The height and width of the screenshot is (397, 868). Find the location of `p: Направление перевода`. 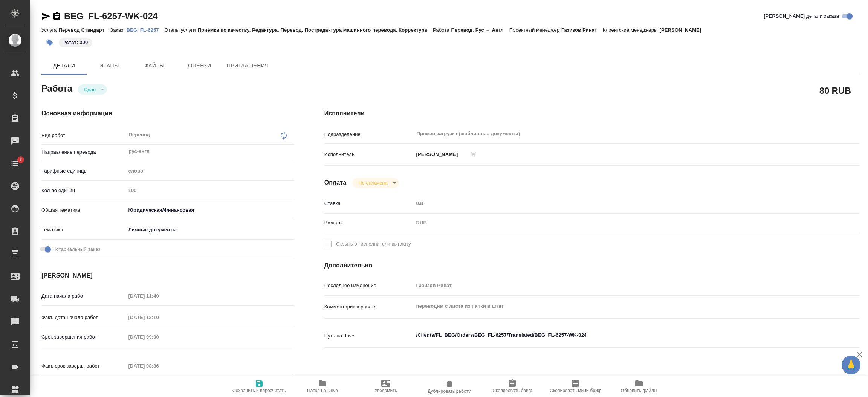

p: Направление перевода is located at coordinates (84, 152).